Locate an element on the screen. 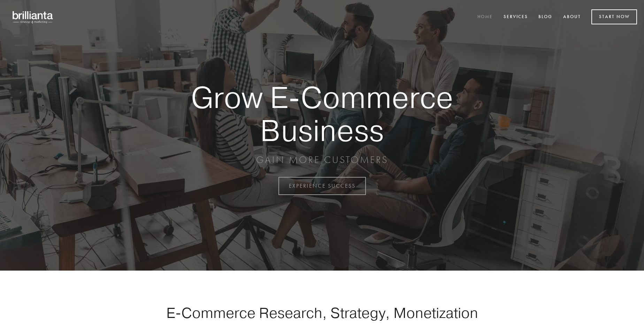 Image resolution: width=644 pixels, height=327 pixels. h1: E-Commerce Research, Strategy, Monetization is located at coordinates (322, 313).